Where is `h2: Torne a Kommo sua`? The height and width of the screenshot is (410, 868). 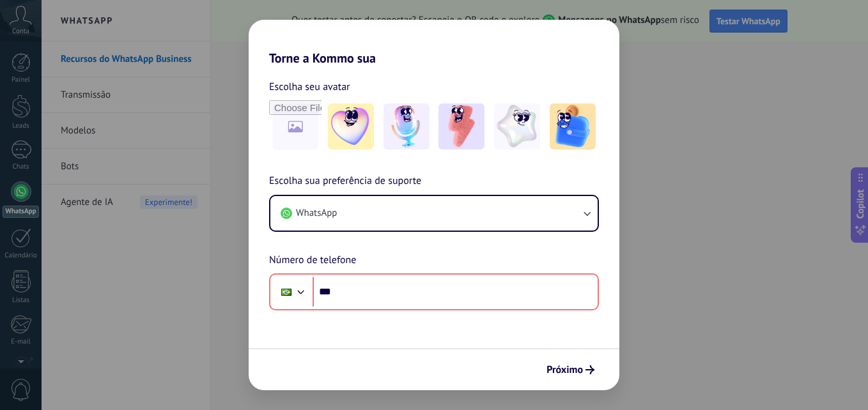
h2: Torne a Kommo sua is located at coordinates (434, 43).